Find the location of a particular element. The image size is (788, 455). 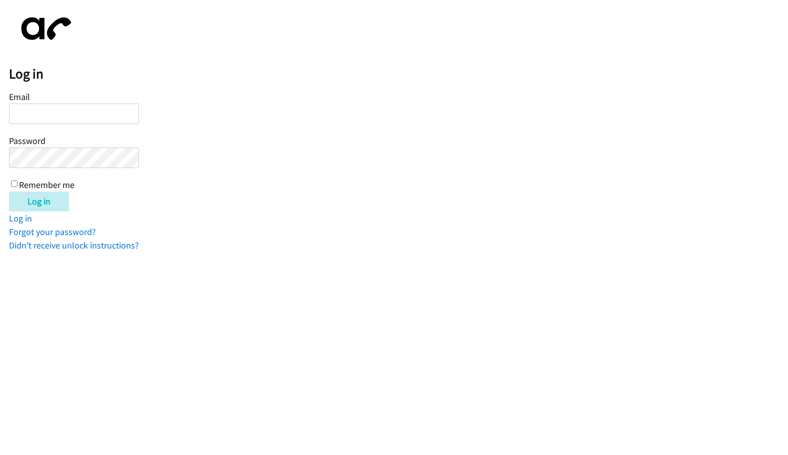

img: aphone-8a226864a2ddd6a5e75d1ebefc011f4aa8f32683c2d82f3fb0802fe031f96514.svg is located at coordinates (44, 28).